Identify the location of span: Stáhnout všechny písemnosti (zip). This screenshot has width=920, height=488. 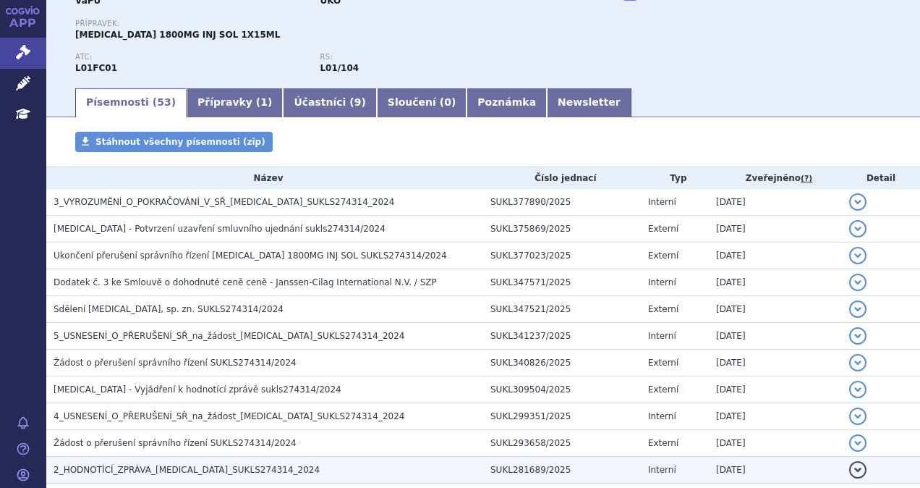
(180, 142).